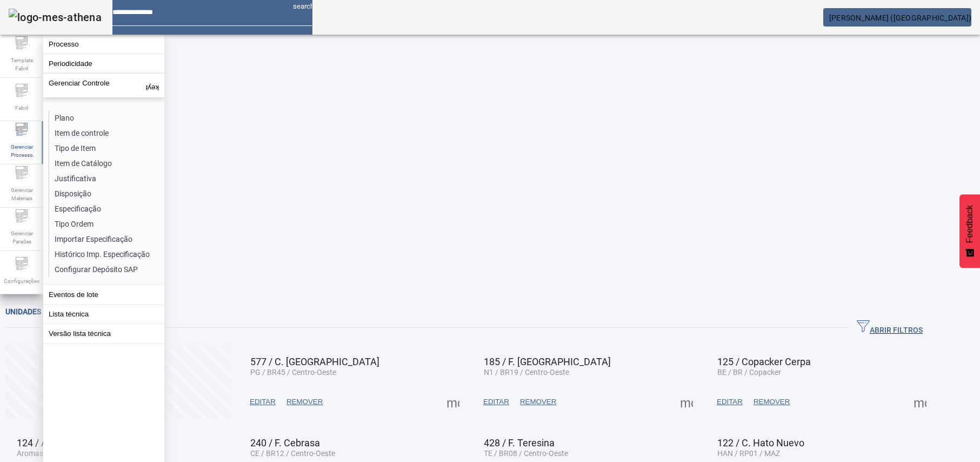  I want to click on button: ABRIR FILTROS, so click(890, 328).